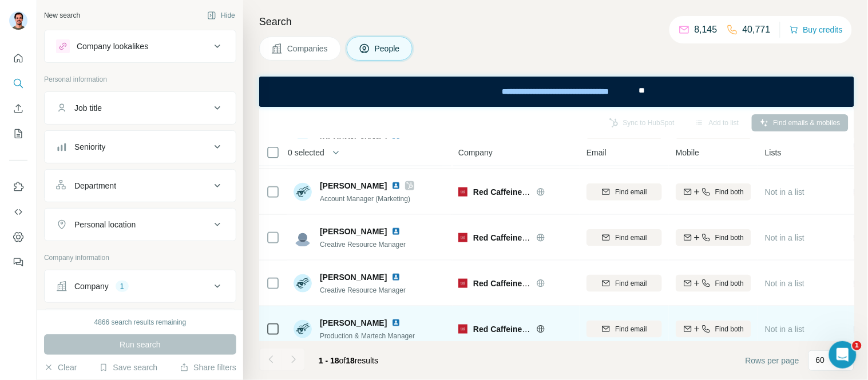  What do you see at coordinates (95, 186) in the screenshot?
I see `div: Department` at bounding box center [95, 186].